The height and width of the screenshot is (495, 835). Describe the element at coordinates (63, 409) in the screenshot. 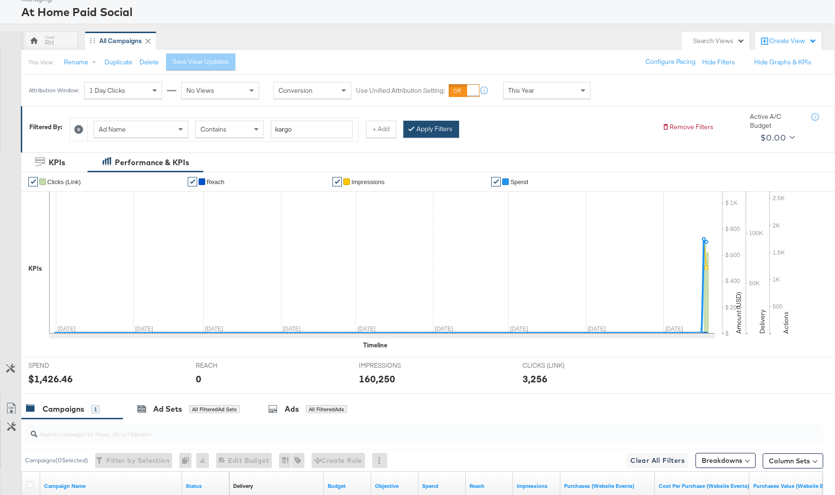

I see `div: Campaigns` at that location.